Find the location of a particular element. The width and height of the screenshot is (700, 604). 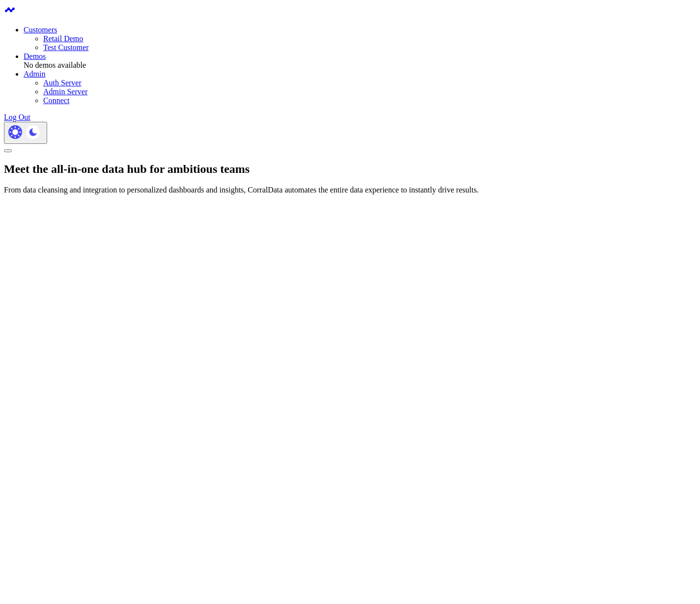

a: Customers is located at coordinates (40, 29).